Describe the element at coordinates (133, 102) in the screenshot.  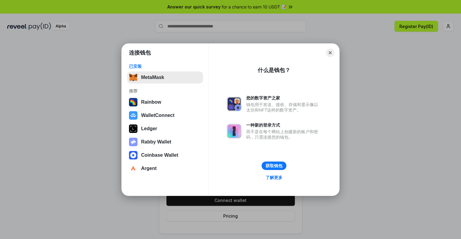
I see `img: svg+xml,%3Csvg%20width%3D%22120%22%20height%3D%22120%22%20viewBox%3D%220%200%20120%20120%22%20fil...` at that location.